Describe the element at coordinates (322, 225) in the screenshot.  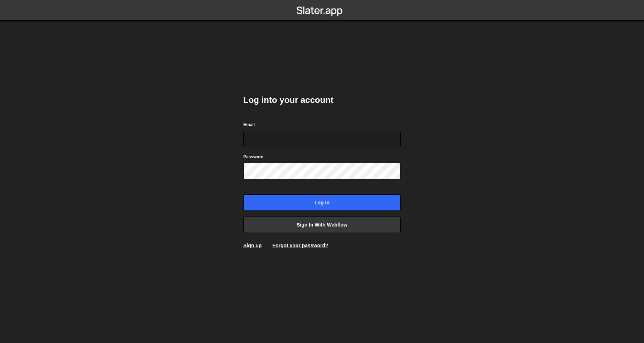
I see `a: Sign in with Webflow` at that location.